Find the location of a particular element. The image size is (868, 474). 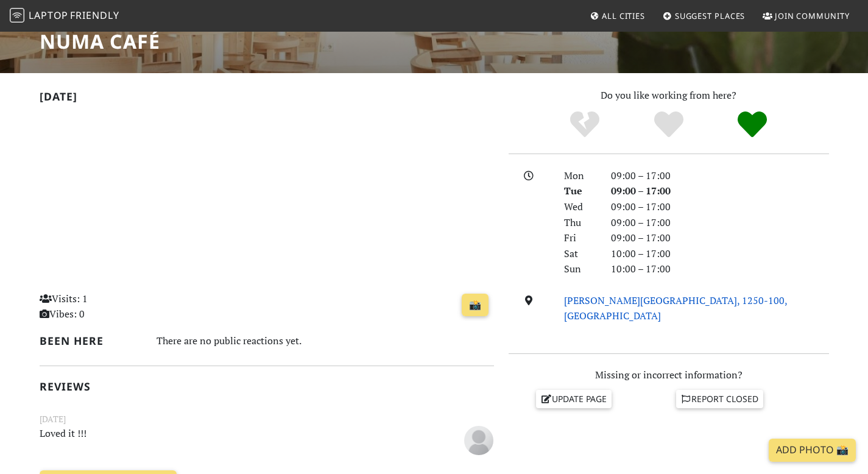

div: Mon is located at coordinates (580, 176).